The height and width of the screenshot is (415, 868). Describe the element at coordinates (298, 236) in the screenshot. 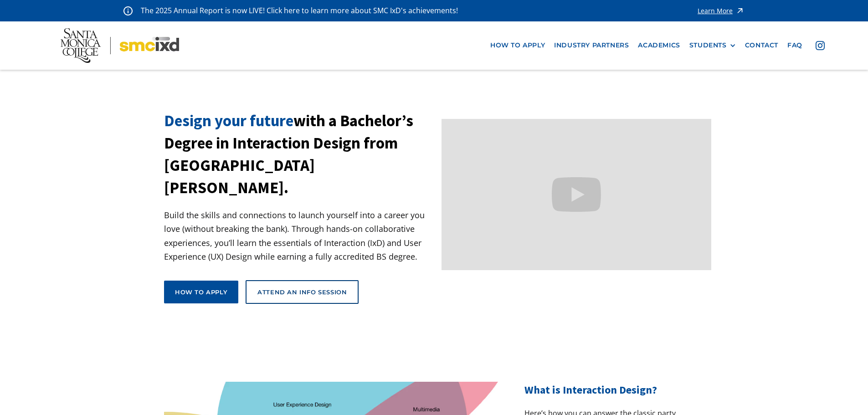

I see `p: Build the skills and connections to launch yourself into a career you love (without breaking the ...` at that location.